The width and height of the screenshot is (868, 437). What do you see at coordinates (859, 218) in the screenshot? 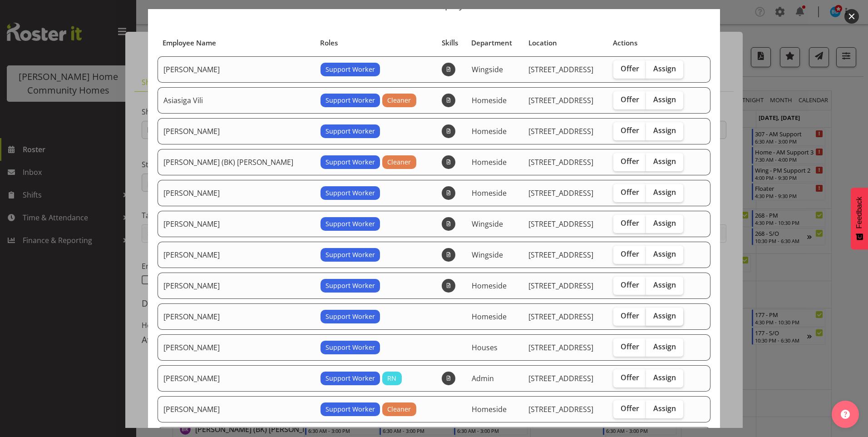
I see `button: Feedback - Show survey` at bounding box center [859, 218].